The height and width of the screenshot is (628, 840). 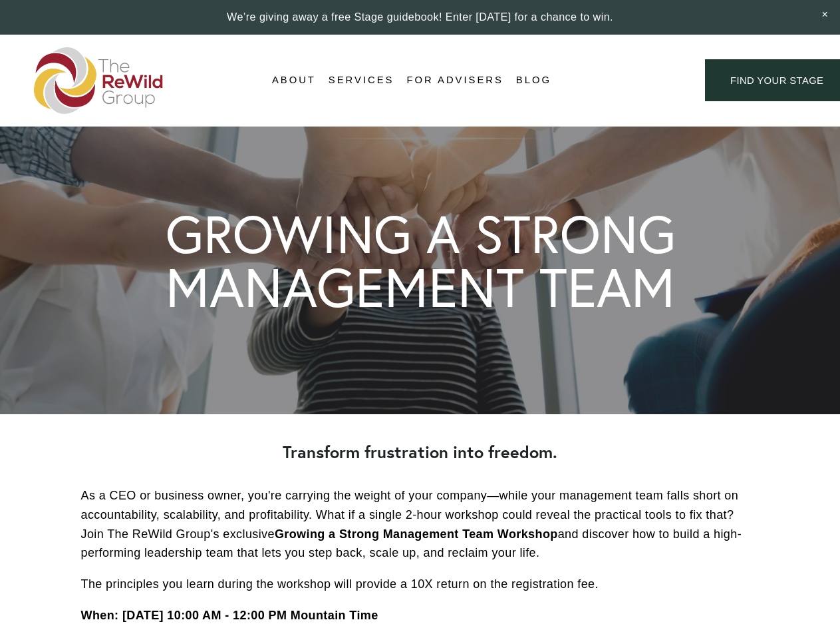 I want to click on span: About, so click(x=294, y=80).